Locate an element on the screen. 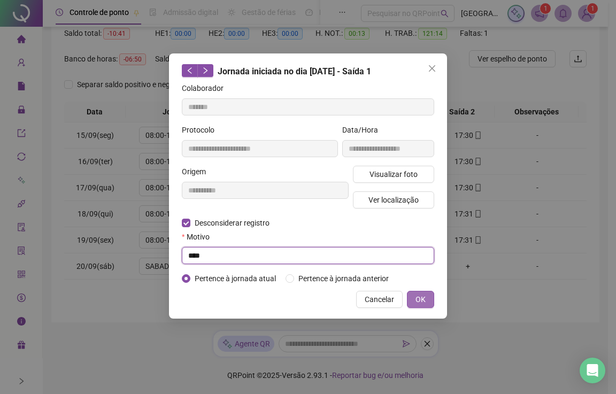 This screenshot has width=616, height=394. span: close is located at coordinates (432, 68).